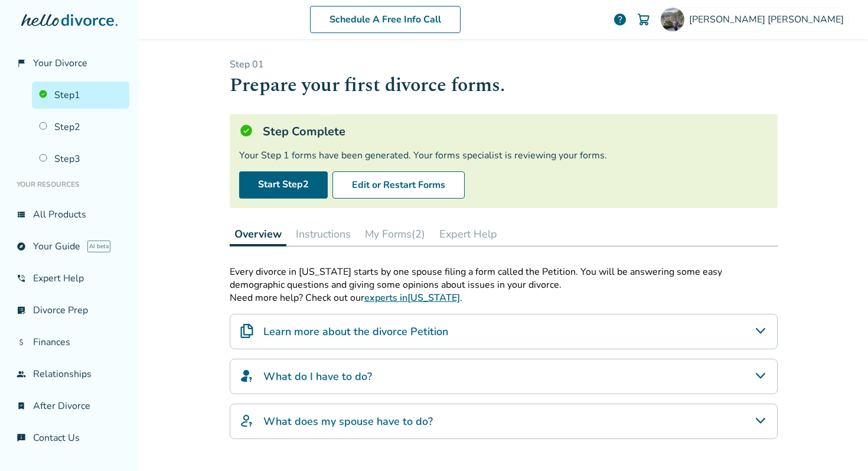 Image resolution: width=868 pixels, height=471 pixels. Describe the element at coordinates (504, 421) in the screenshot. I see `div: What does my spouse have to do?` at that location.